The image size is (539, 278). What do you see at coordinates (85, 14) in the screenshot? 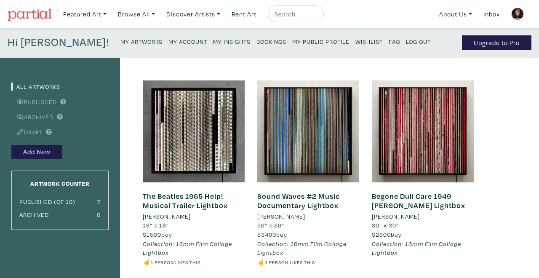
I see `a: Featured Art` at bounding box center [85, 14].